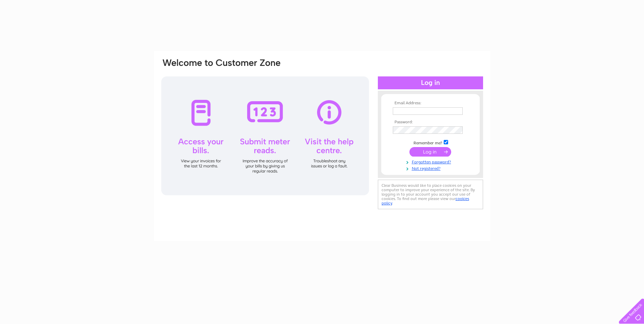 The image size is (644, 324). Describe the element at coordinates (431, 161) in the screenshot. I see `a: Forgotten password?` at that location.